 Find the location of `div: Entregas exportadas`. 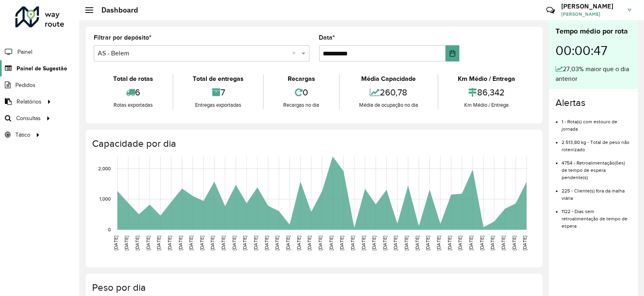

div: Entregas exportadas is located at coordinates (218, 105).